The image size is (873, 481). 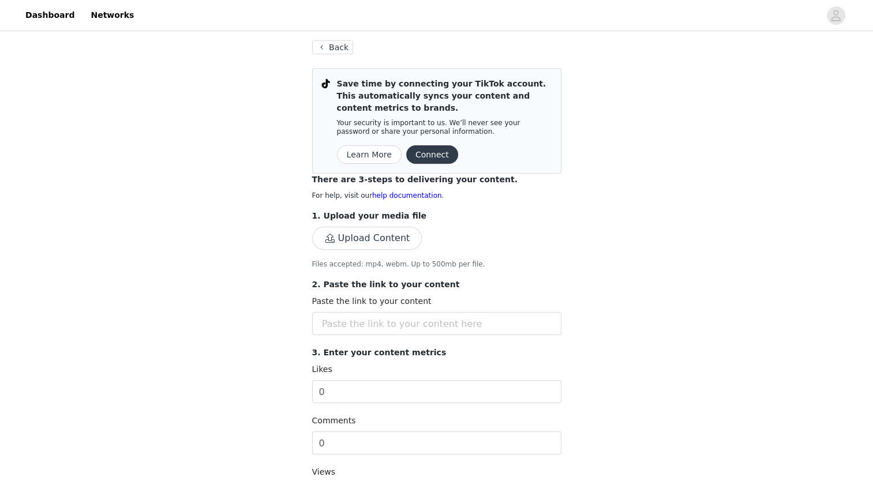 What do you see at coordinates (367, 238) in the screenshot?
I see `button: Upload Content` at bounding box center [367, 238].